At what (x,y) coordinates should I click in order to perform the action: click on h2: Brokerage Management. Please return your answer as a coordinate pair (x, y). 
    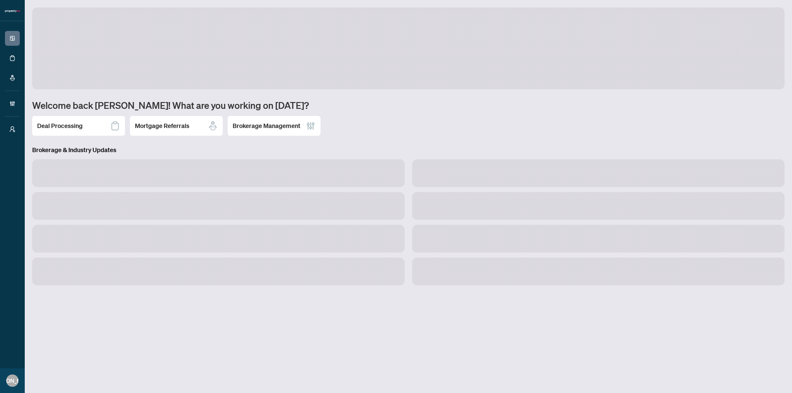
    Looking at the image, I should click on (266, 126).